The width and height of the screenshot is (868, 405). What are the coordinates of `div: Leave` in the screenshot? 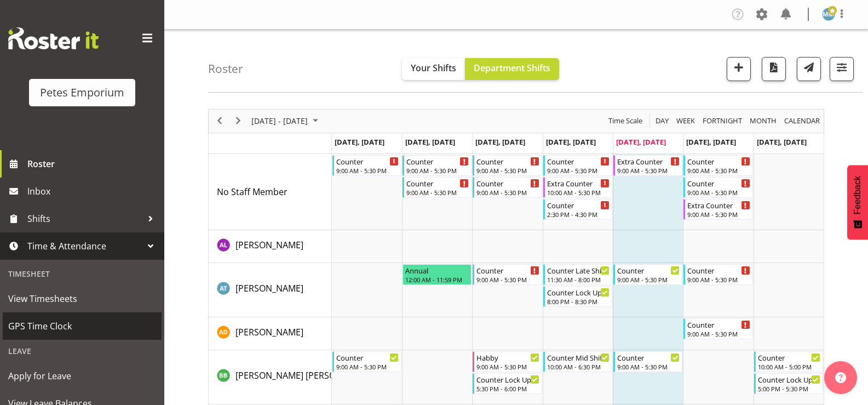 It's located at (82, 351).